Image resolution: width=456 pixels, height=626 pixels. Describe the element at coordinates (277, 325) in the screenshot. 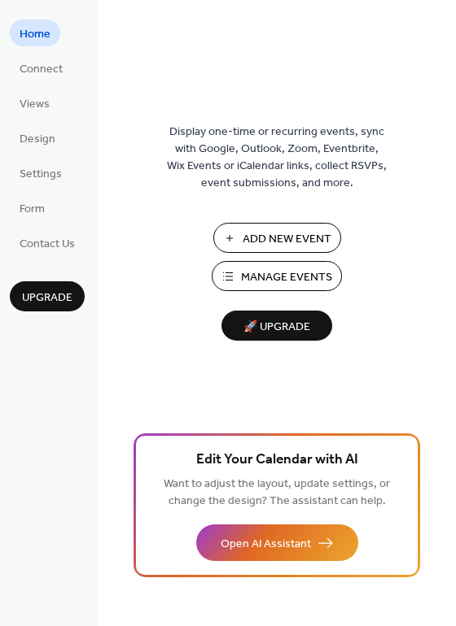

I see `button: 🚀 Upgrade` at that location.